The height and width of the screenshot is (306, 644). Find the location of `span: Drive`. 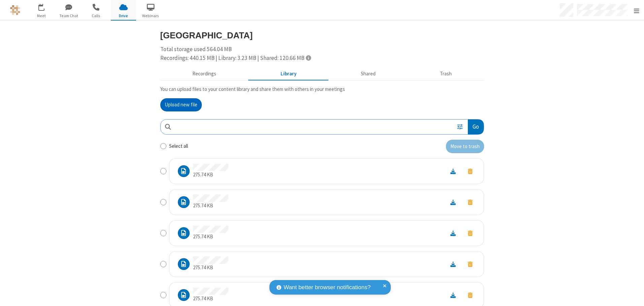

span: Drive is located at coordinates (123, 16).